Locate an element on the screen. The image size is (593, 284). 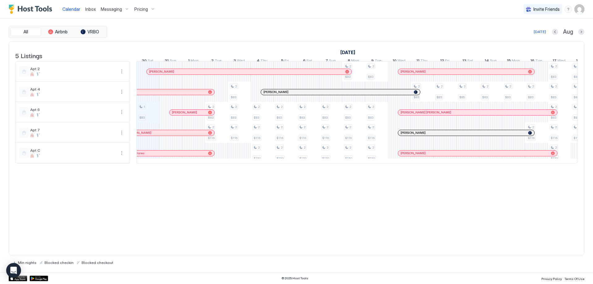
div: Open Intercom Messenger is located at coordinates (14, 270).